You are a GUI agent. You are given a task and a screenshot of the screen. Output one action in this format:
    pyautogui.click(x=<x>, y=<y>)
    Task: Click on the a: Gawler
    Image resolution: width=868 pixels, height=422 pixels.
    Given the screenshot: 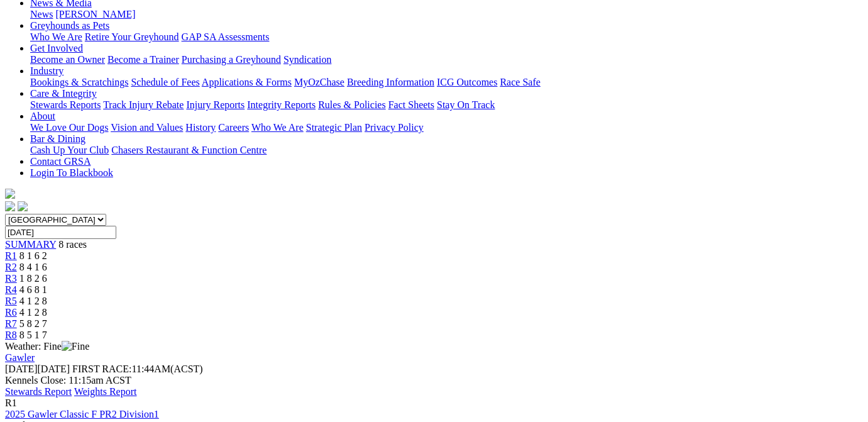 What is the action you would take?
    pyautogui.click(x=20, y=358)
    